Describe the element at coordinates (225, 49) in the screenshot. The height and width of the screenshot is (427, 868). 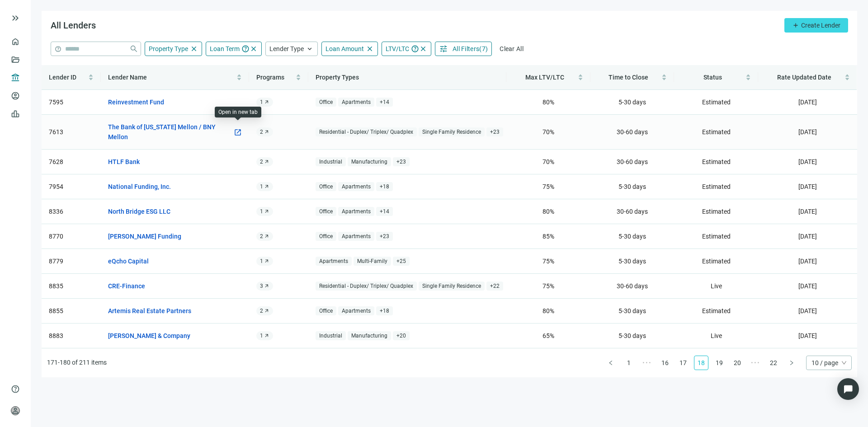
I see `span: Loan Term` at that location.